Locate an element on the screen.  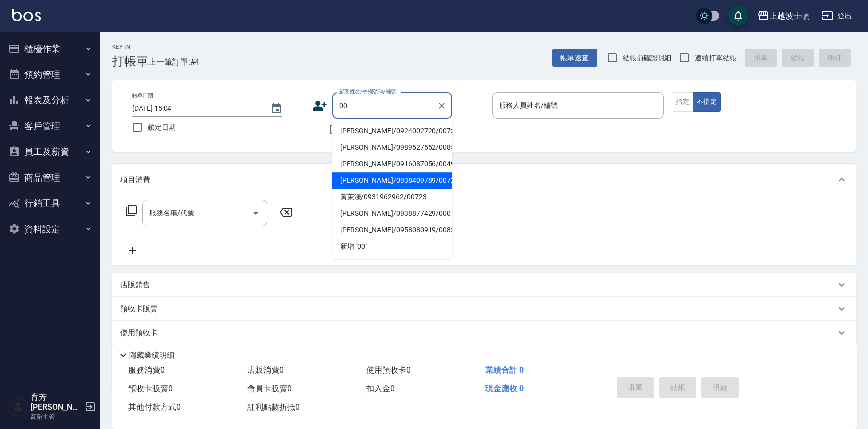
button: 商品管理 is located at coordinates (50, 178).